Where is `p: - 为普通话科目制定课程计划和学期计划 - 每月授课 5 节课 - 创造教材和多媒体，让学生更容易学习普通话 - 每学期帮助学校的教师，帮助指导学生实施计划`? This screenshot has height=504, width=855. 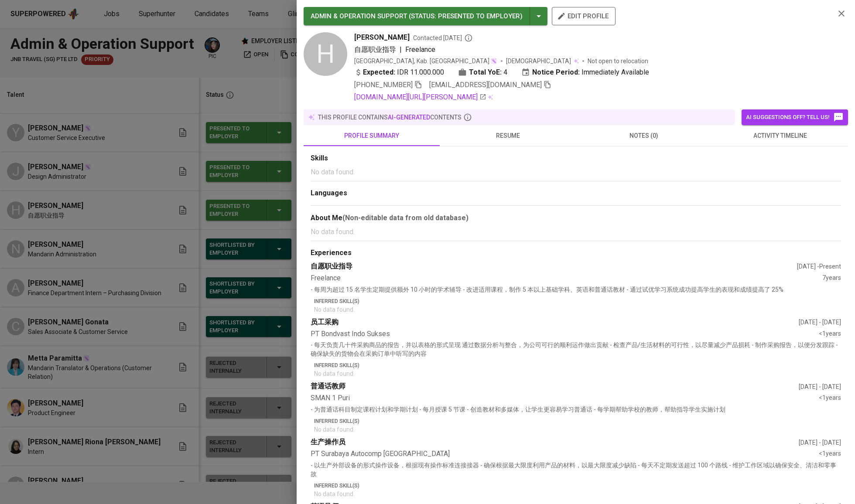
p: - 为普通话科目制定课程计划和学期计划 - 每月授课 5 节课 - 创造教材和多媒体，让学生更容易学习普通话 - 每学期帮助学校的教师，帮助指导学生实施计划 is located at coordinates (576, 409).